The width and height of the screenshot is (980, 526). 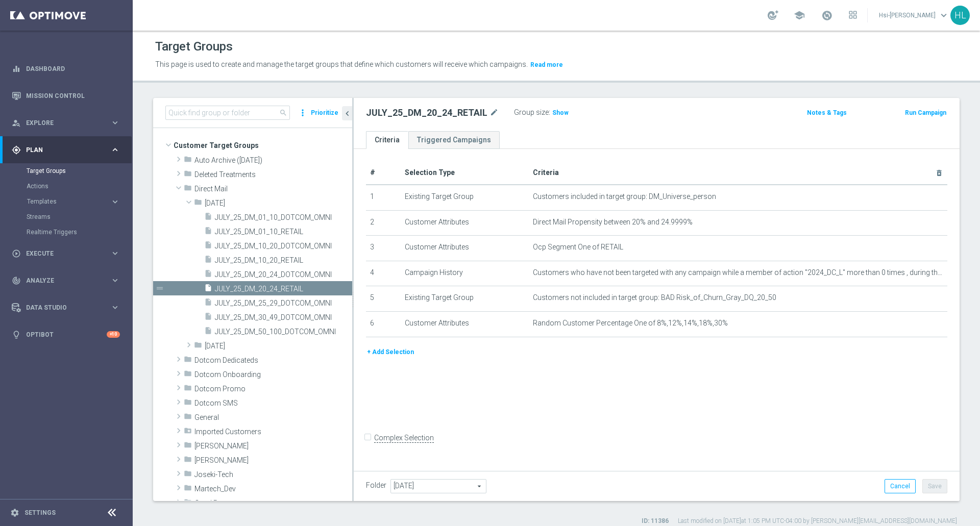 I want to click on span: Plan, so click(x=68, y=150).